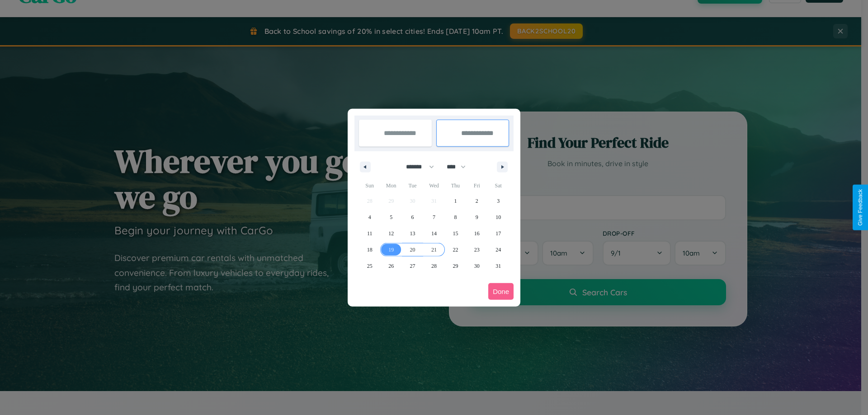  I want to click on span: 11, so click(370, 234).